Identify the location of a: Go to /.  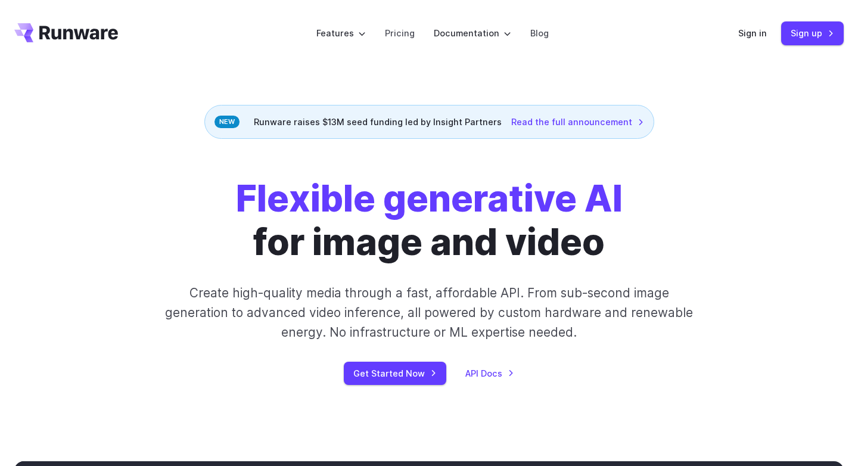
(66, 33).